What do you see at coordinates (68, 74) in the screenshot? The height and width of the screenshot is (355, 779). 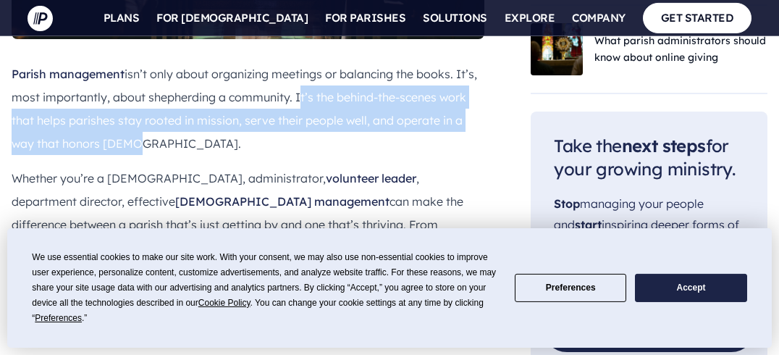 I see `a: Parish management` at bounding box center [68, 74].